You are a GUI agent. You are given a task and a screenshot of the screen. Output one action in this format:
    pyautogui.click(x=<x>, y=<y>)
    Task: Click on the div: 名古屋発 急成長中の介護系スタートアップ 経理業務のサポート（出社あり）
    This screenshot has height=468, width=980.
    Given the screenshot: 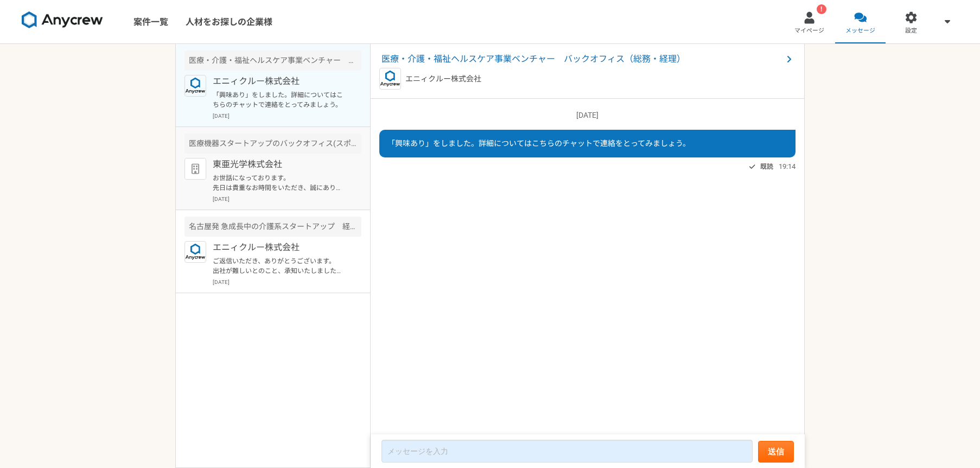 What is the action you would take?
    pyautogui.click(x=273, y=226)
    